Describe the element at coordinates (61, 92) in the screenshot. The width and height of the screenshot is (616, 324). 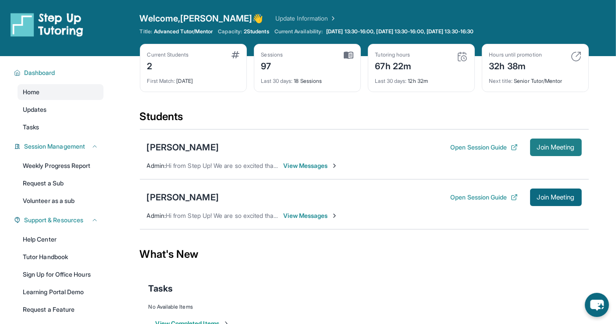
I see `a: Home` at that location.